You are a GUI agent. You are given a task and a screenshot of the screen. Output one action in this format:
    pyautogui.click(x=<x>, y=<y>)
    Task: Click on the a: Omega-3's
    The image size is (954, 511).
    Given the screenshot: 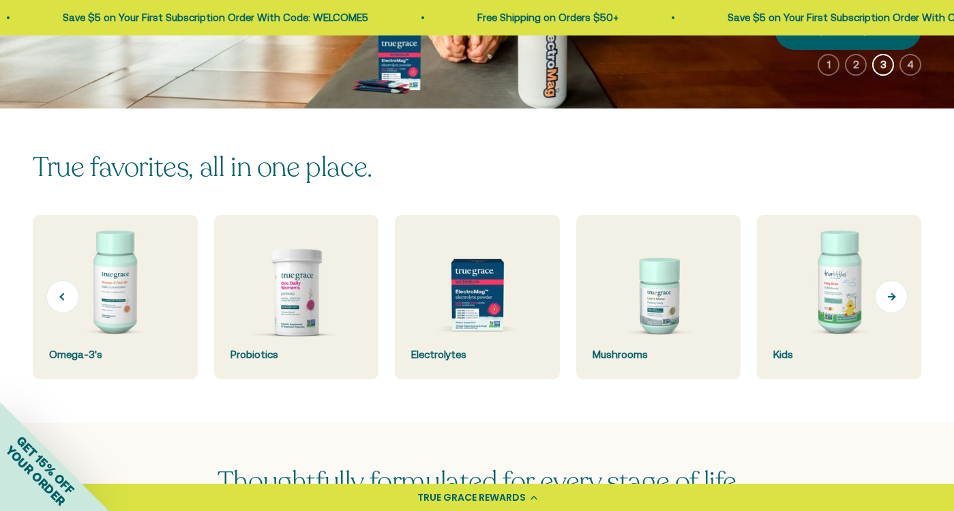 What is the action you would take?
    pyautogui.click(x=115, y=297)
    